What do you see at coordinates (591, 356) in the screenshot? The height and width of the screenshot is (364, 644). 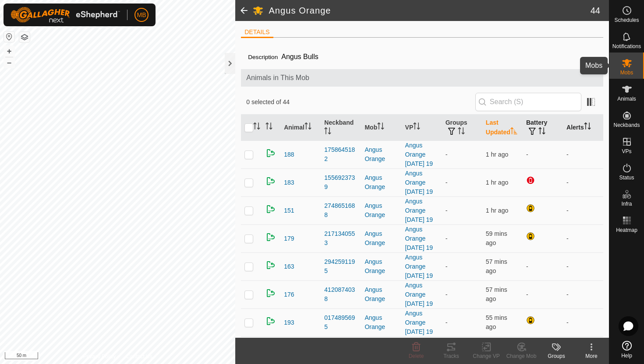 I see `div: More` at bounding box center [591, 356].